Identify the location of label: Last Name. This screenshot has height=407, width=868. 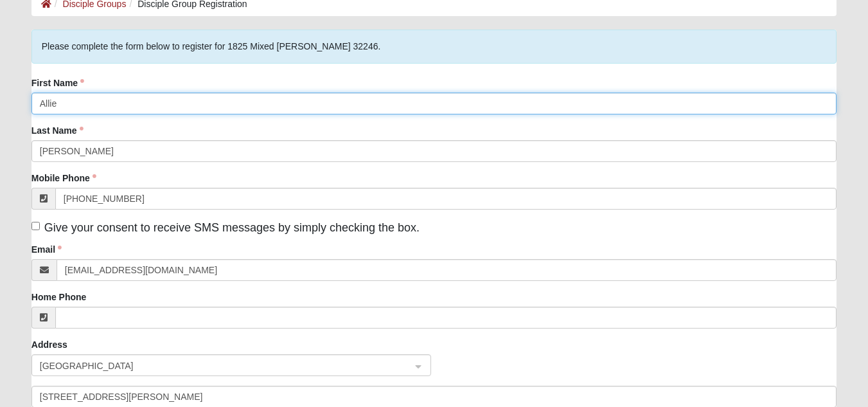
(57, 130).